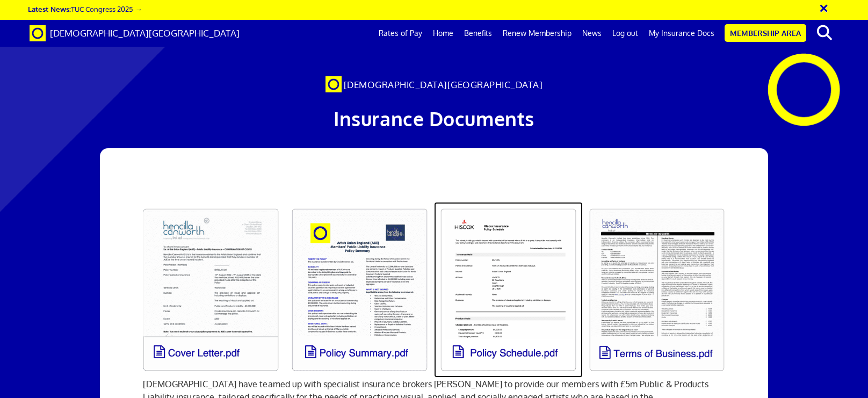  What do you see at coordinates (49, 8) in the screenshot?
I see `strong: Latest News:` at bounding box center [49, 8].